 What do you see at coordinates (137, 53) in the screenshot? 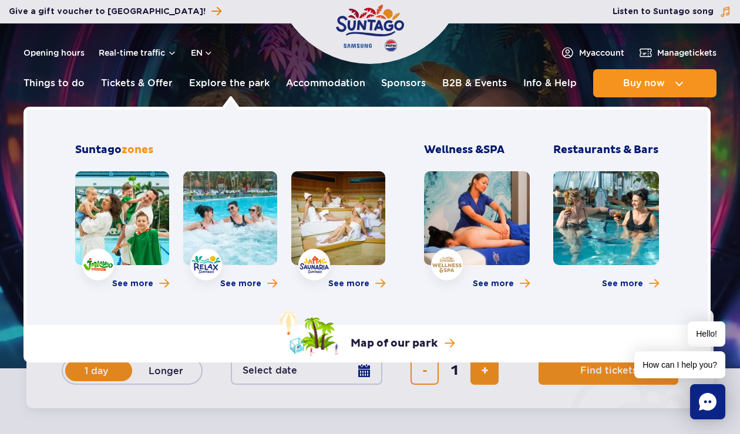
I see `button: Real-time traffic` at bounding box center [137, 53].